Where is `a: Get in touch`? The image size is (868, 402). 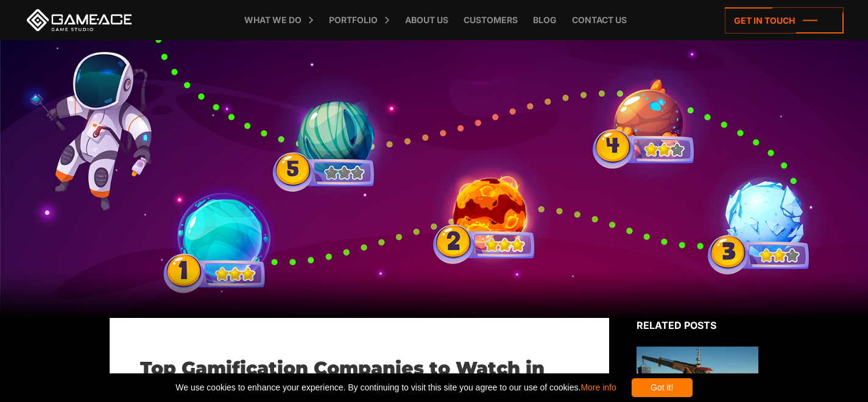 a: Get in touch is located at coordinates (784, 20).